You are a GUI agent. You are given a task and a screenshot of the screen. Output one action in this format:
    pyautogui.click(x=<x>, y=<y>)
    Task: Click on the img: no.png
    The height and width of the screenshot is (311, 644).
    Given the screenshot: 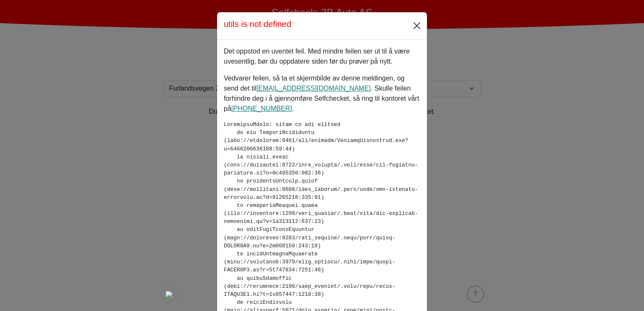 What is the action you would take?
    pyautogui.click(x=169, y=295)
    